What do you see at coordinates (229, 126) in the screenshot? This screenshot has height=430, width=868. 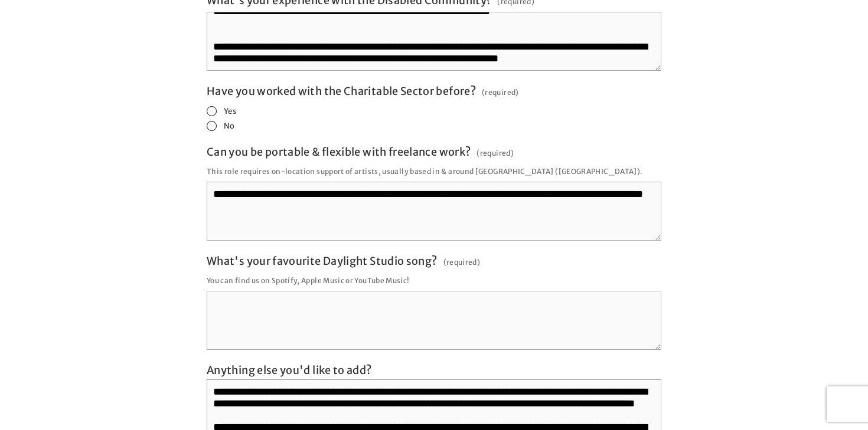 I see `span: No` at bounding box center [229, 126].